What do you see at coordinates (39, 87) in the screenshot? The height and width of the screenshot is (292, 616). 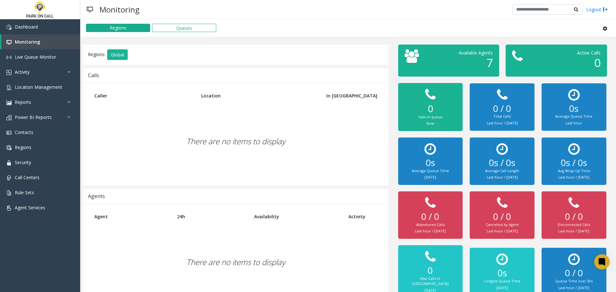 I see `span: Location Management` at bounding box center [39, 87].